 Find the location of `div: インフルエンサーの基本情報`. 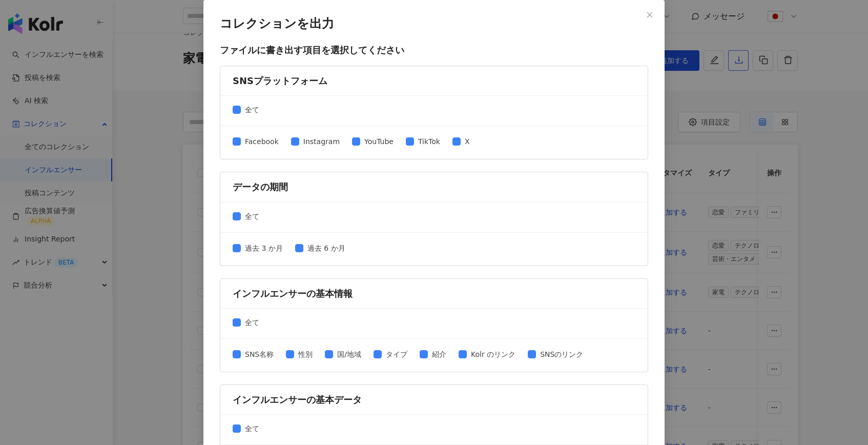

div: インフルエンサーの基本情報 is located at coordinates (434, 293).